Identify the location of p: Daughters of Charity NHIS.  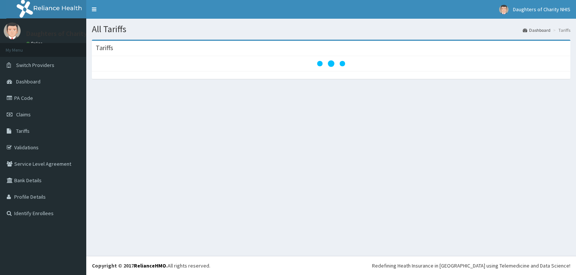
(64, 34).